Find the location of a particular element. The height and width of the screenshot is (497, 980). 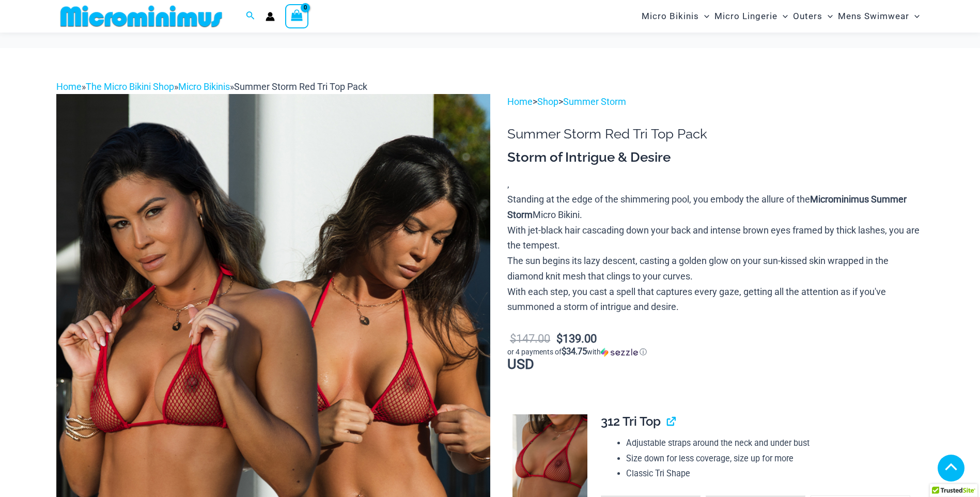

img: MM SHOP LOGO FLAT is located at coordinates (141, 16).